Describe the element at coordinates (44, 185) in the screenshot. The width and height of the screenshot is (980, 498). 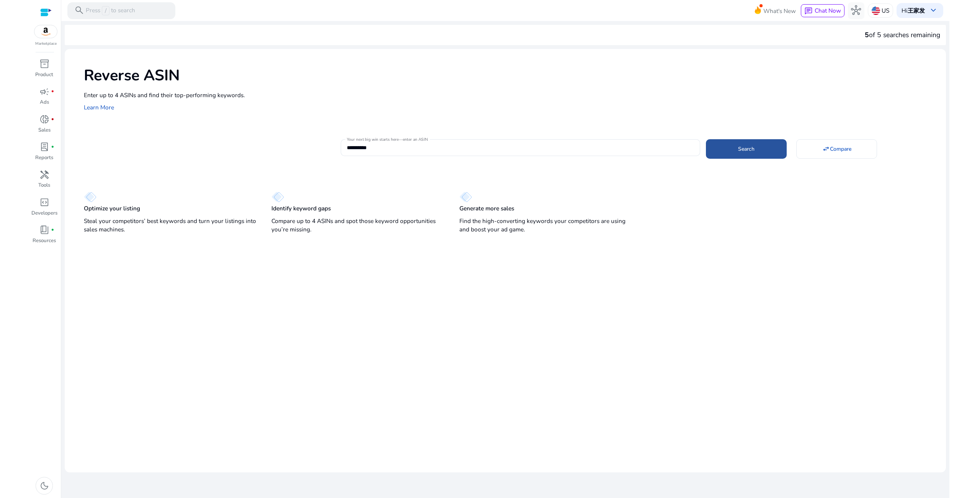
I see `p: Tools` at that location.